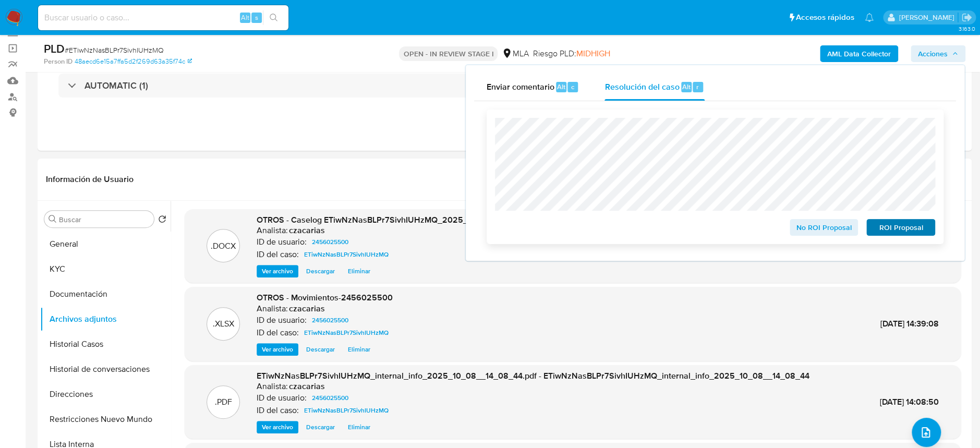 Image resolution: width=980 pixels, height=448 pixels. What do you see at coordinates (859, 54) in the screenshot?
I see `button: AML Data Collector` at bounding box center [859, 54].